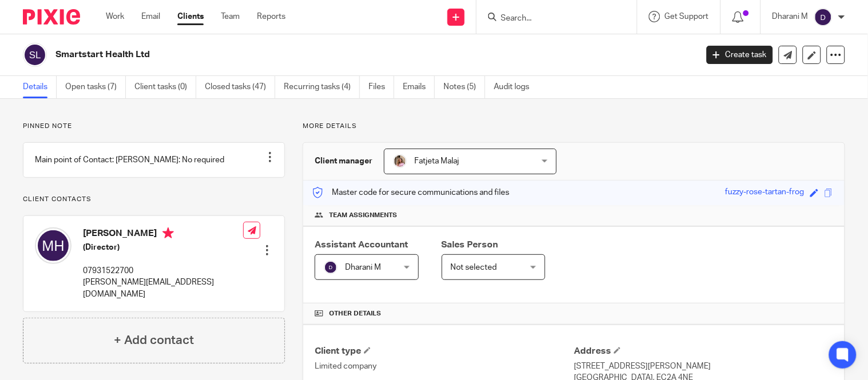  What do you see at coordinates (444, 366) in the screenshot?
I see `p: Limited company` at bounding box center [444, 366].